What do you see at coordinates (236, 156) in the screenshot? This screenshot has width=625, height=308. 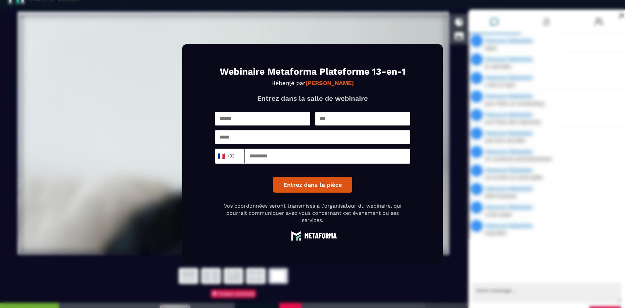 I see `input: Search for option` at bounding box center [236, 156].